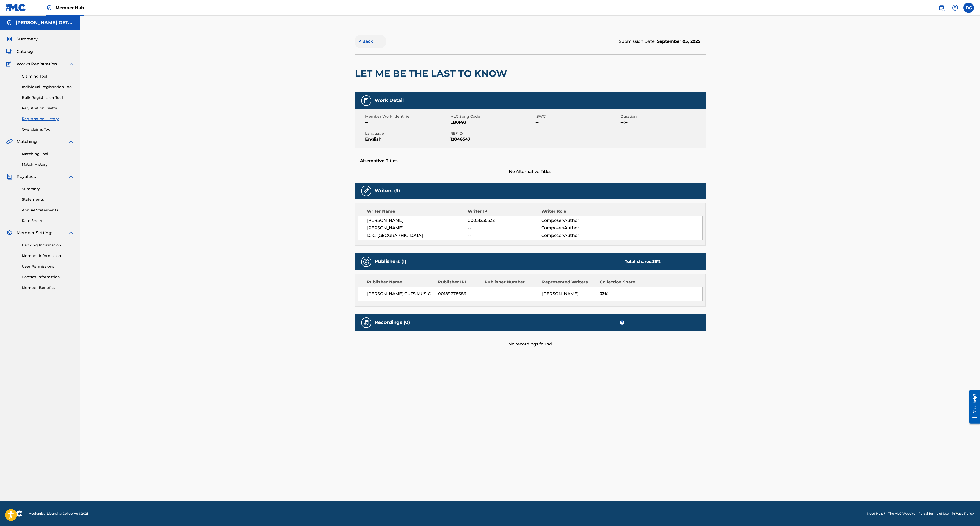 This screenshot has width=980, height=526. What do you see at coordinates (432, 73) in the screenshot?
I see `h2: LET ME BE THE LAST TO KNOW` at bounding box center [432, 73].